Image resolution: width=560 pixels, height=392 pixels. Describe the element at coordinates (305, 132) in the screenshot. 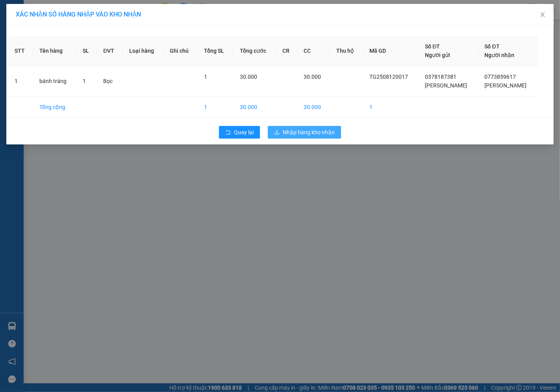

I see `button: downloadNhập hàng kho nhận` at that location.